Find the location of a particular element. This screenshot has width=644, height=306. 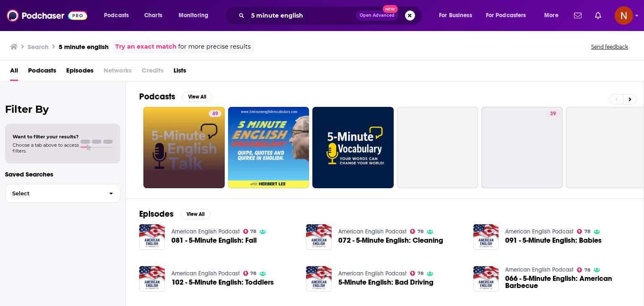

span: 072 - 5-Minute English: Cleaning is located at coordinates (391, 240).